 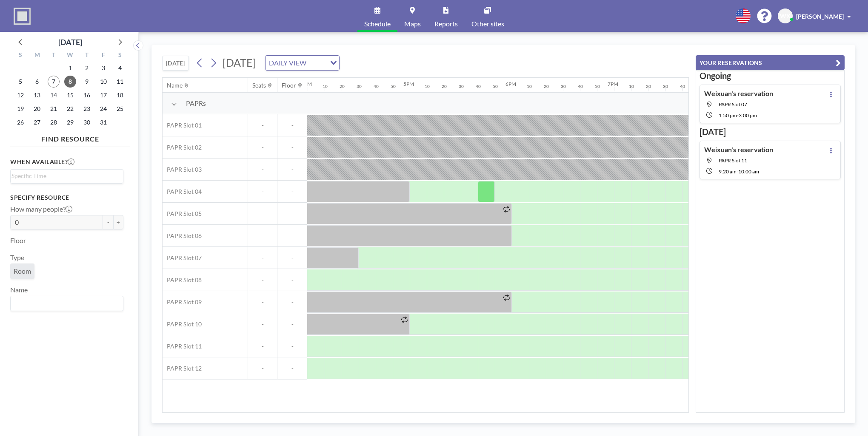 I want to click on div: 6PM, so click(x=511, y=84).